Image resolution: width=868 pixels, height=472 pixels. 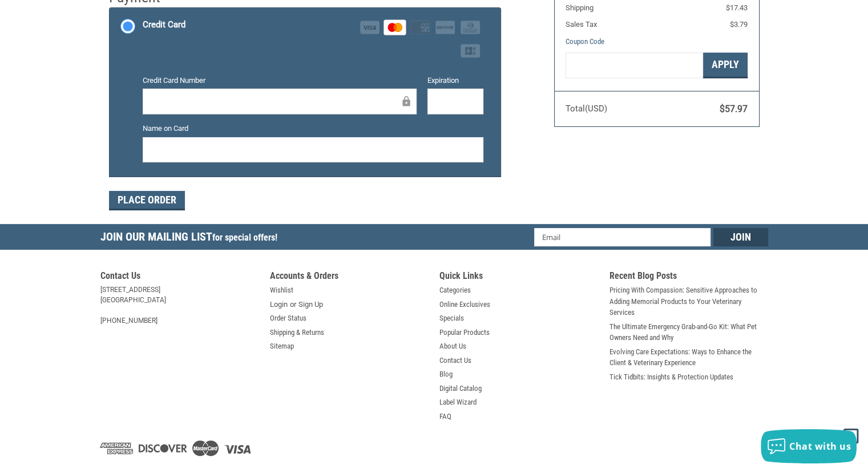 I want to click on h5: Accounts & Orders, so click(x=349, y=277).